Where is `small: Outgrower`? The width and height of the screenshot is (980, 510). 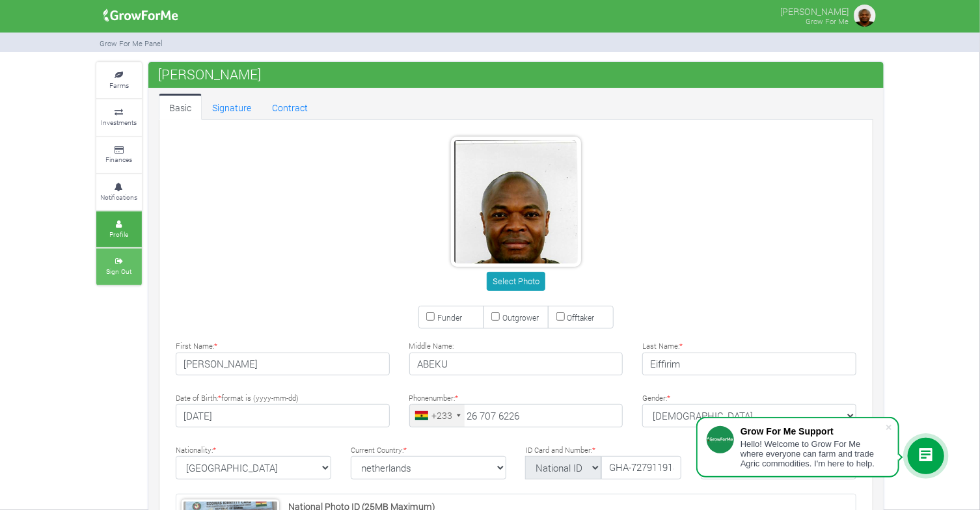
small: Outgrower is located at coordinates (520, 318).